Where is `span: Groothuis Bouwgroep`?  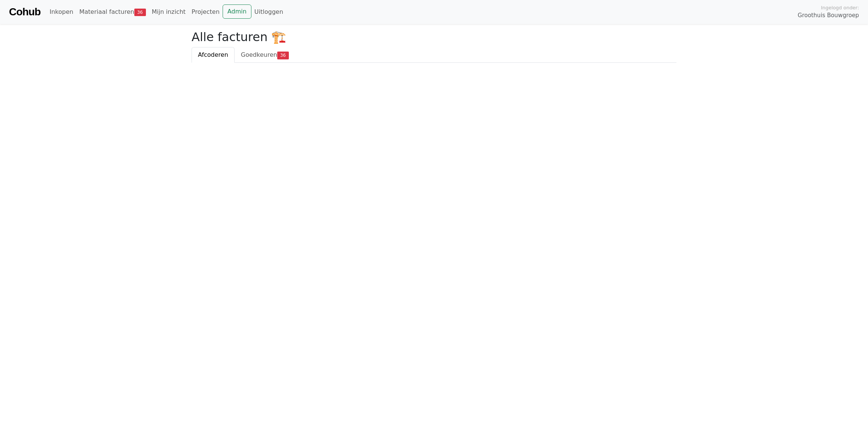
span: Groothuis Bouwgroep is located at coordinates (829, 16).